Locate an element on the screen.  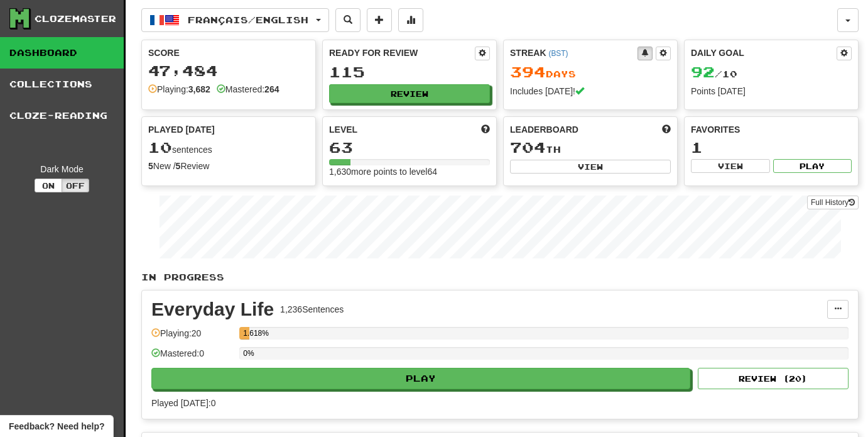
div: Playing: 20 is located at coordinates (192, 337).